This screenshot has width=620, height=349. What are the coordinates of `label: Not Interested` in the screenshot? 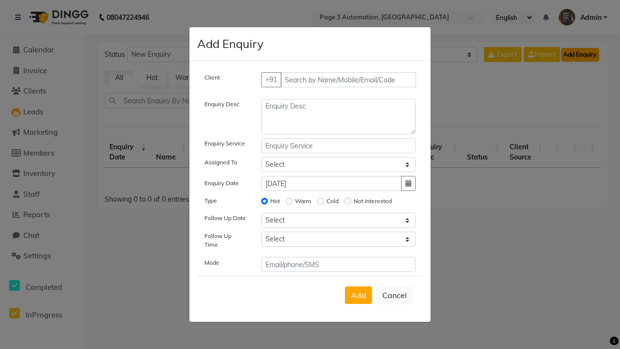 It's located at (373, 201).